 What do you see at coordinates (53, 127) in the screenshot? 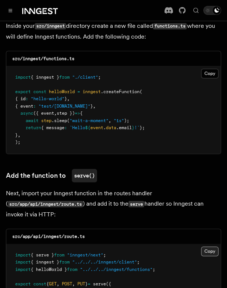
I see `span: { message` at bounding box center [53, 127].